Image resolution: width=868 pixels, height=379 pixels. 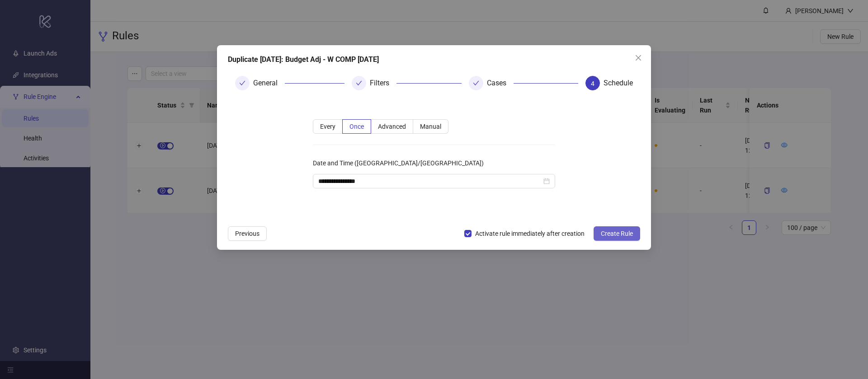 I want to click on label: Date and Time (Asia/Calcutta), so click(x=401, y=163).